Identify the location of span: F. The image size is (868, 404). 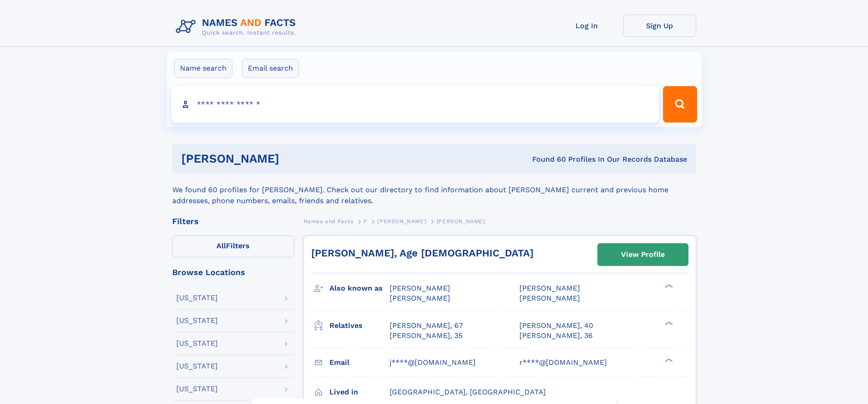
(365, 222).